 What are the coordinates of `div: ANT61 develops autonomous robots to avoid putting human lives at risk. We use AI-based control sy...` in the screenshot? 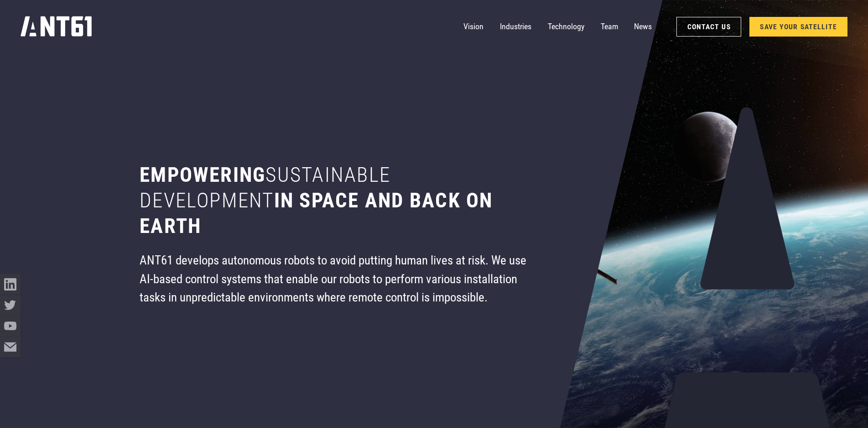 It's located at (337, 278).